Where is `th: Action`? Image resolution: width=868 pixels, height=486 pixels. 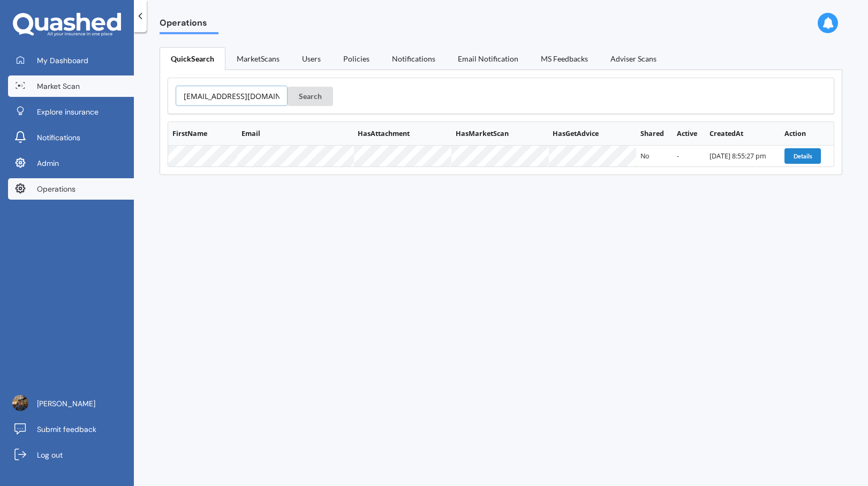
th: Action is located at coordinates (807, 134).